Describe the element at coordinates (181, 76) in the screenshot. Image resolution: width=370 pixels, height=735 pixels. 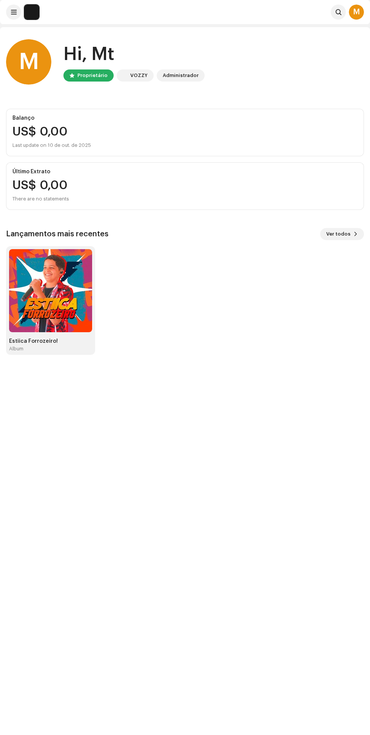
I see `div: Administrador` at that location.